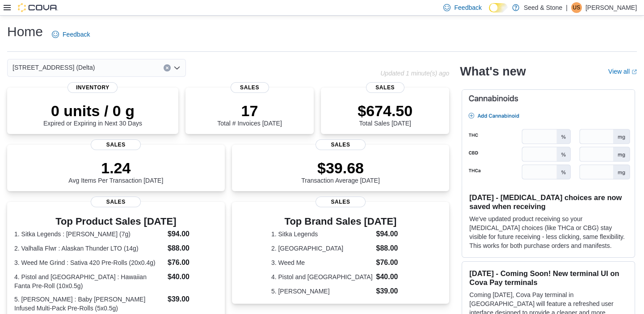 The width and height of the screenshot is (644, 314). Describe the element at coordinates (415, 73) in the screenshot. I see `p: Updated 1 minute(s) ago` at that location.